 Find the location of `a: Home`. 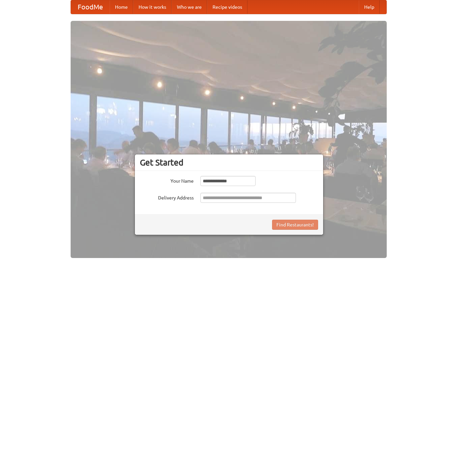

a: Home is located at coordinates (121, 7).